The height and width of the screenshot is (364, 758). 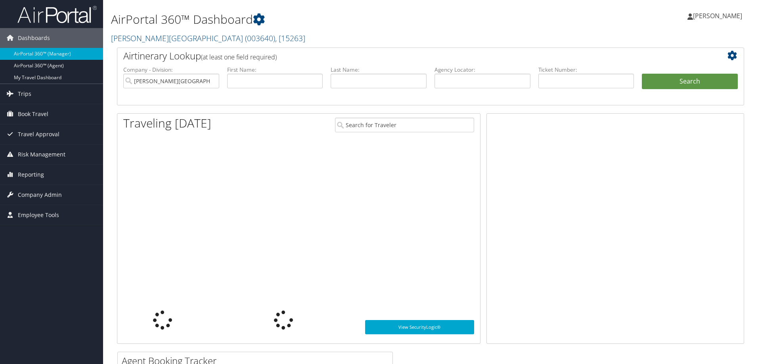 What do you see at coordinates (275, 70) in the screenshot?
I see `label: First Name:` at bounding box center [275, 70].